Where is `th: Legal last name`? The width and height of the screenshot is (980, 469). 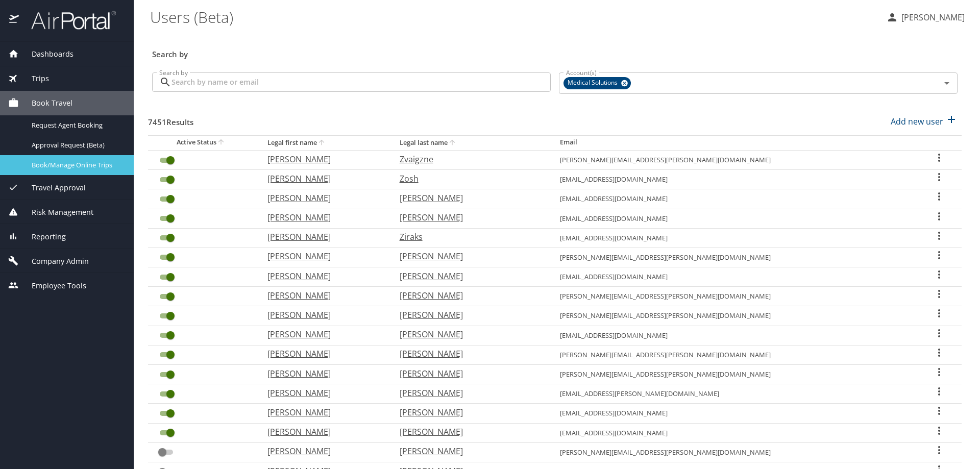 th: Legal last name is located at coordinates (471, 142).